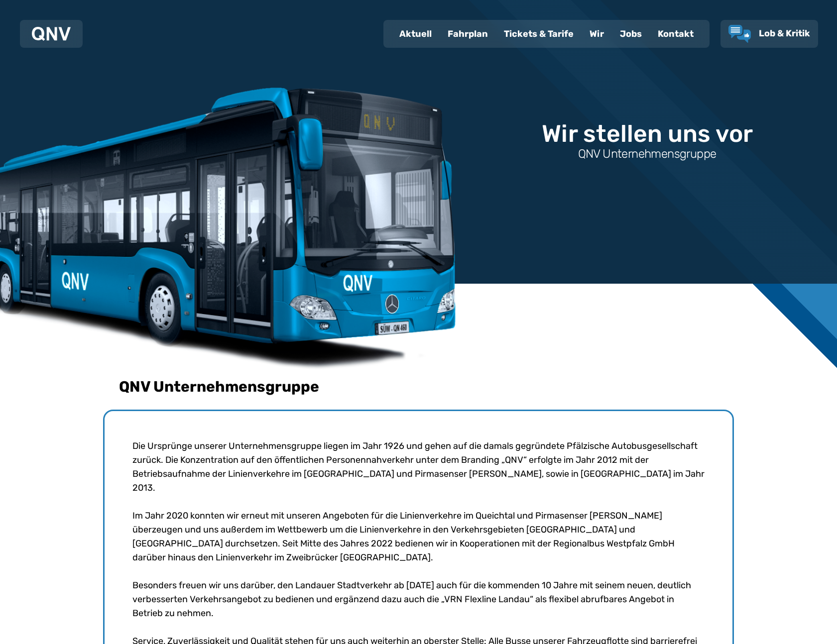  I want to click on div: Jobs, so click(631, 34).